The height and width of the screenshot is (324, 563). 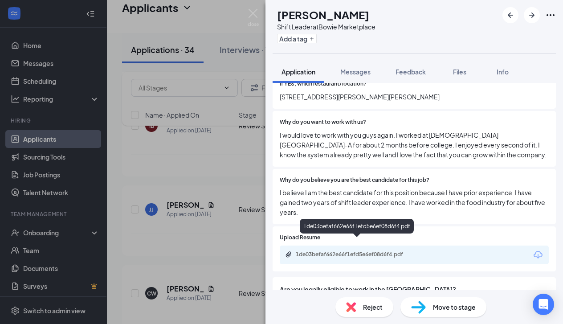 I want to click on span: Move to stage, so click(x=454, y=307).